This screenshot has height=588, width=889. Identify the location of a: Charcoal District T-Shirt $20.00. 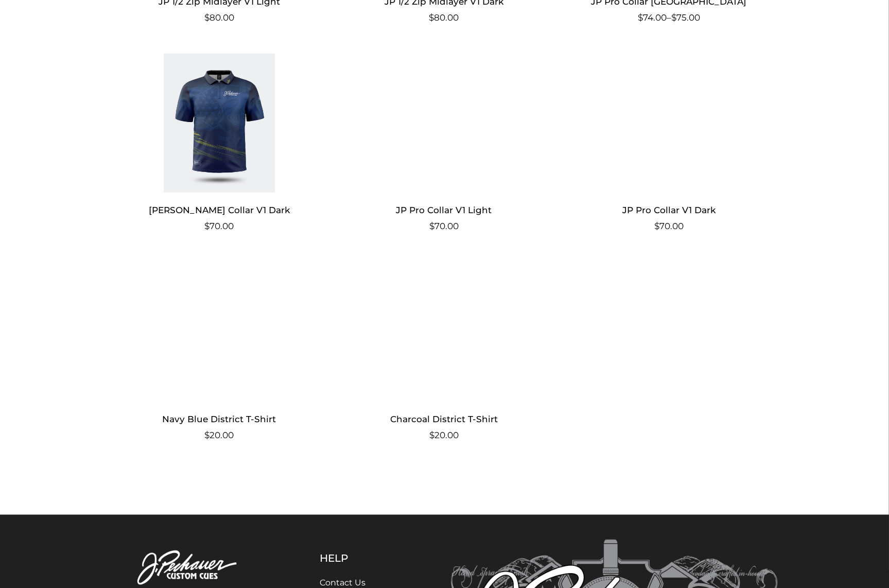
(444, 351).